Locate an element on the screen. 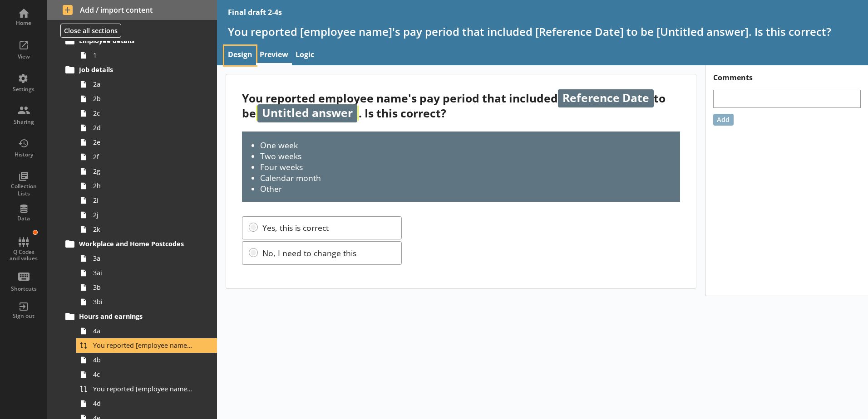 Image resolution: width=868 pixels, height=419 pixels. a: 2g is located at coordinates (146, 172).